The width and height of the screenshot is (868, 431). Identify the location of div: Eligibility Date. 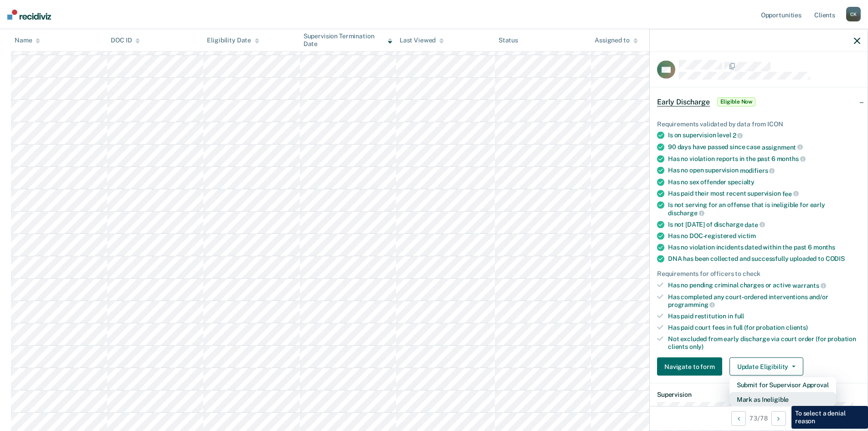
(233, 40).